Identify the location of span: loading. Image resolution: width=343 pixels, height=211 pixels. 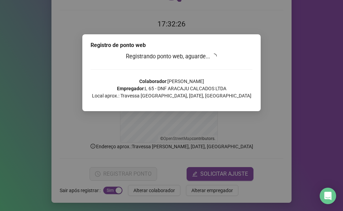
(214, 56).